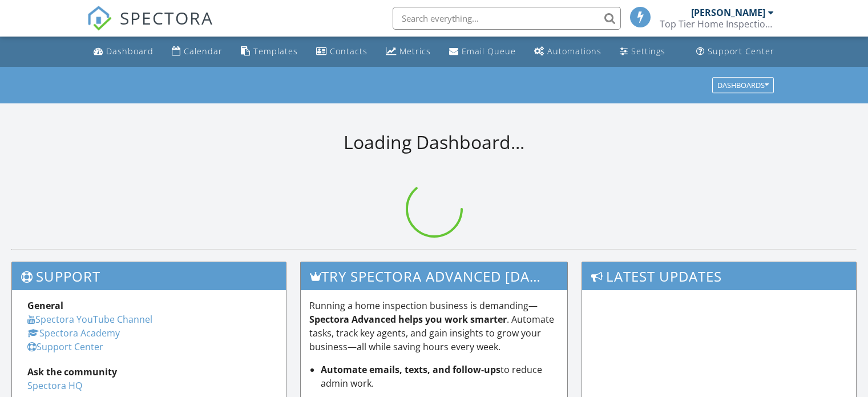 This screenshot has height=397, width=868. What do you see at coordinates (717, 24) in the screenshot?
I see `div: Top Tier Home Inspections LLC` at bounding box center [717, 24].